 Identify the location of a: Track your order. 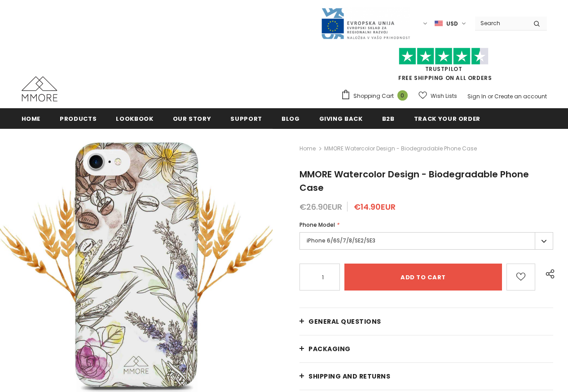
(448, 118).